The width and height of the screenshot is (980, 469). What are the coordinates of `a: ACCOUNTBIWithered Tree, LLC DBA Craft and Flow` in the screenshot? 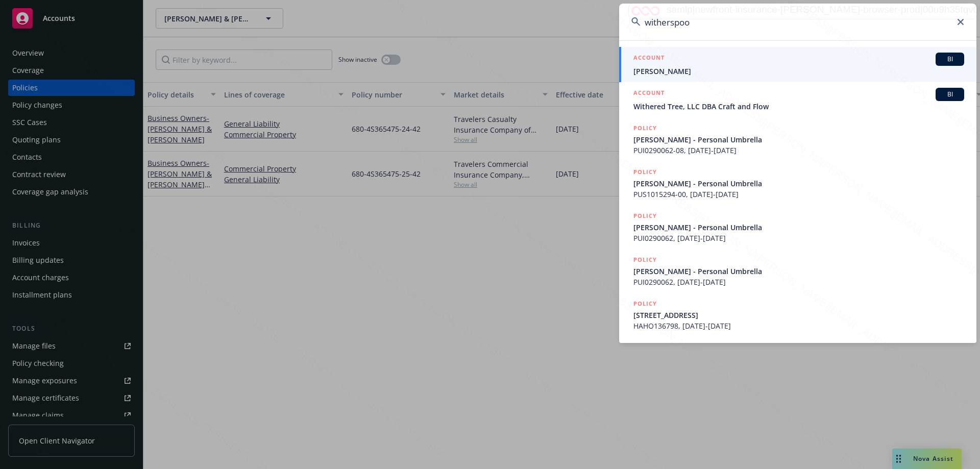 It's located at (798, 99).